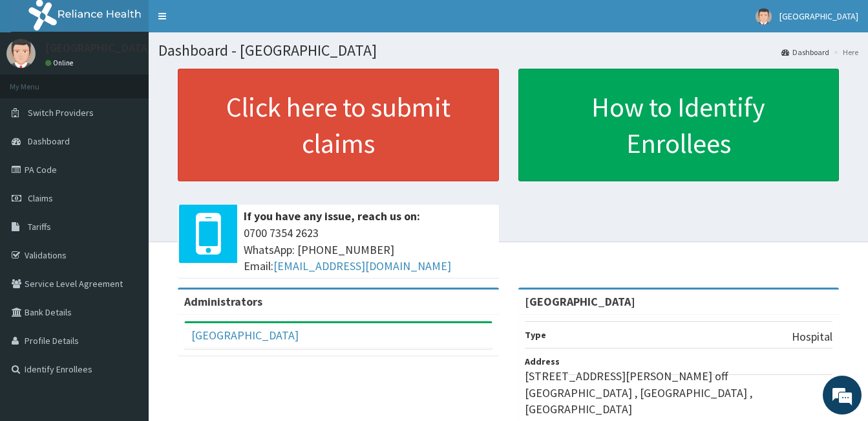 Image resolution: width=868 pixels, height=421 pixels. What do you see at coordinates (536, 334) in the screenshot?
I see `b: Type` at bounding box center [536, 334].